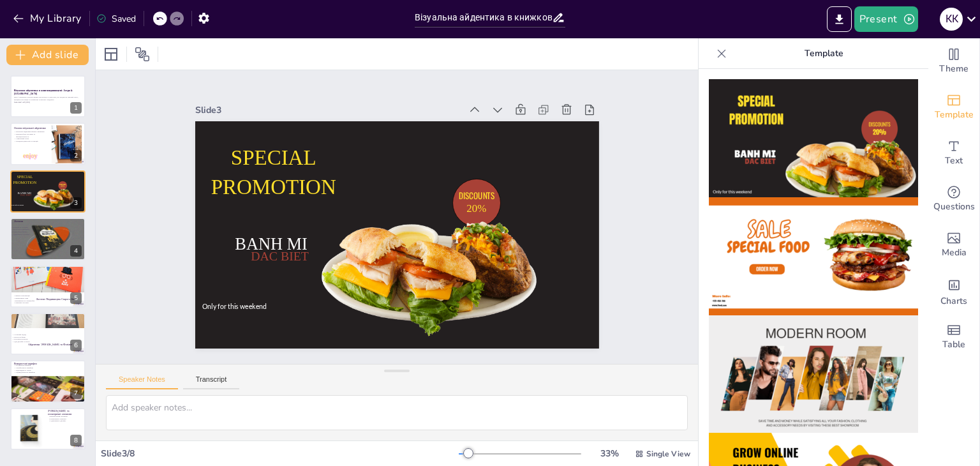  Describe the element at coordinates (954, 153) in the screenshot. I see `div: Add text boxes` at that location.